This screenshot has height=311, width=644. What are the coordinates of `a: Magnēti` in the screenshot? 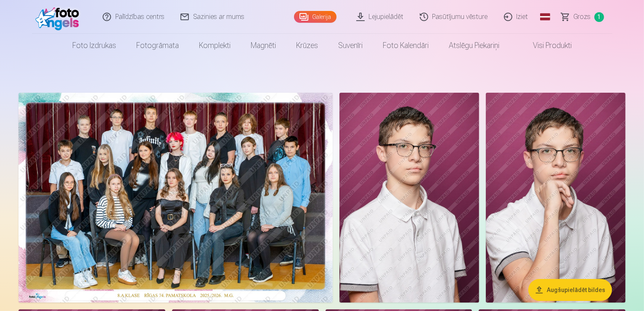 It's located at (263, 46).